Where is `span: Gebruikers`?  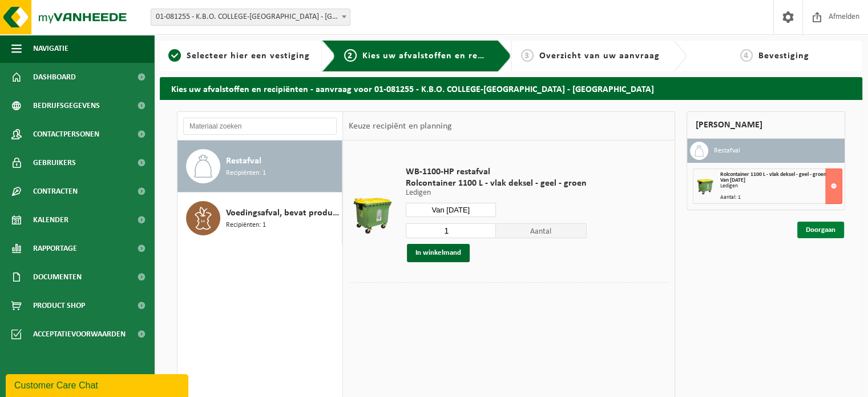 span: Gebruikers is located at coordinates (54, 163).